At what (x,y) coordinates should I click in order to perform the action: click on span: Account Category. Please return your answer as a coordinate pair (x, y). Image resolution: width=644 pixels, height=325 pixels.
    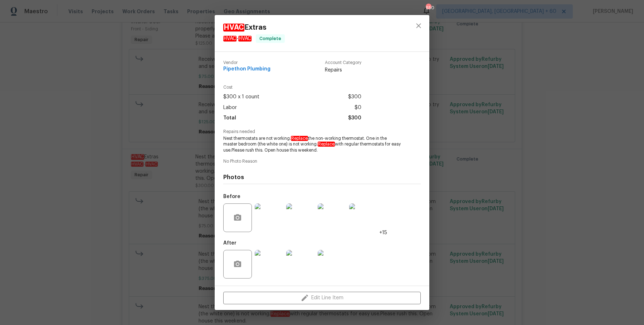
    Looking at the image, I should click on (343, 63).